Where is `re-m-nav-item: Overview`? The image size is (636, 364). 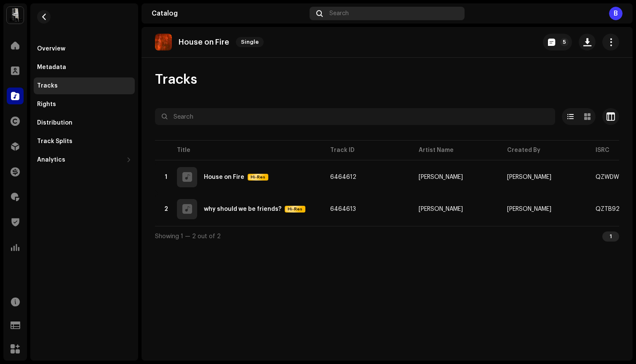 re-m-nav-item: Overview is located at coordinates (84, 49).